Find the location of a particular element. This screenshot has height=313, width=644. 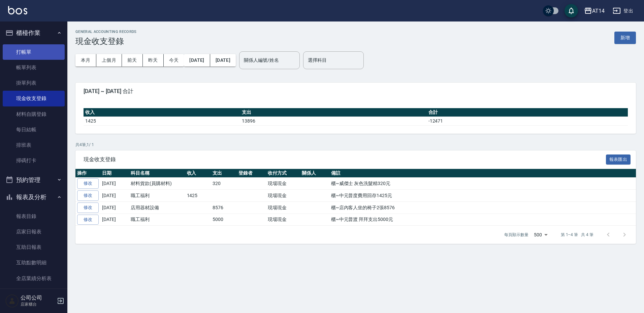

a: 掃碼打卡 is located at coordinates (34, 161).